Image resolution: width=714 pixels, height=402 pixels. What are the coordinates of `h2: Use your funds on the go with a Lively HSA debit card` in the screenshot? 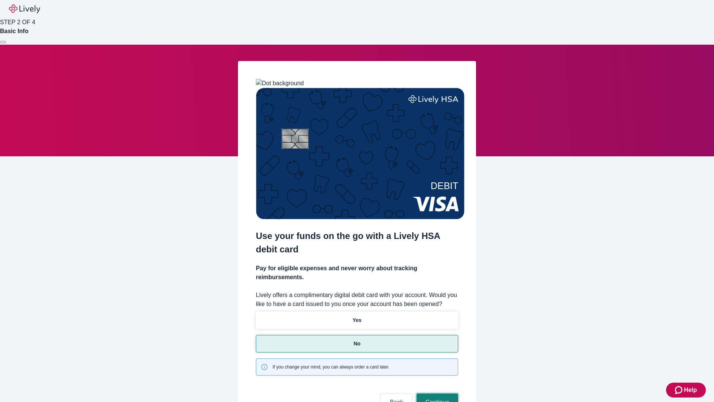 It's located at (357, 243).